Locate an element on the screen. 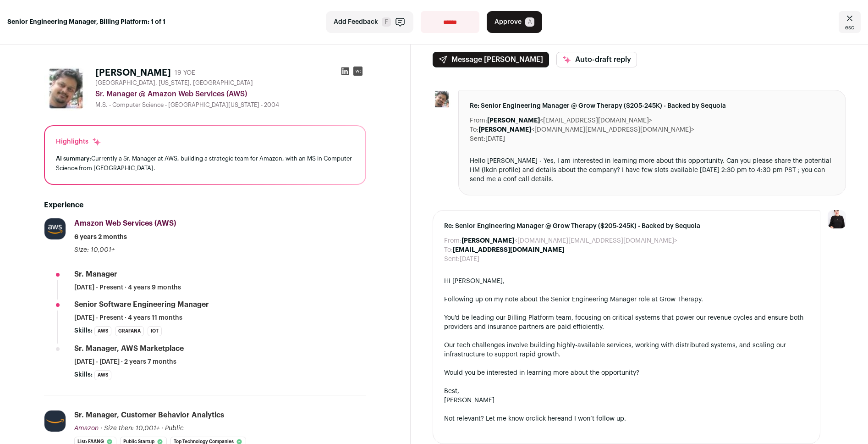 This screenshot has width=868, height=444. div: Highlights is located at coordinates (79, 142).